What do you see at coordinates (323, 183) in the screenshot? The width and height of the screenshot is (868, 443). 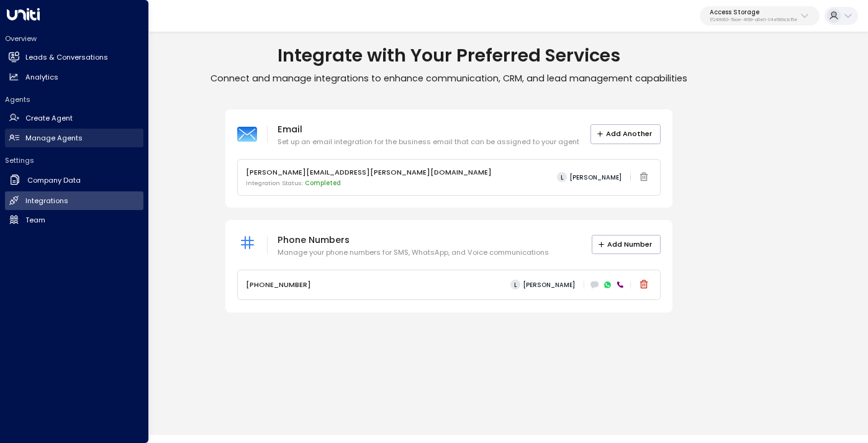 I see `span: Completed` at bounding box center [323, 183].